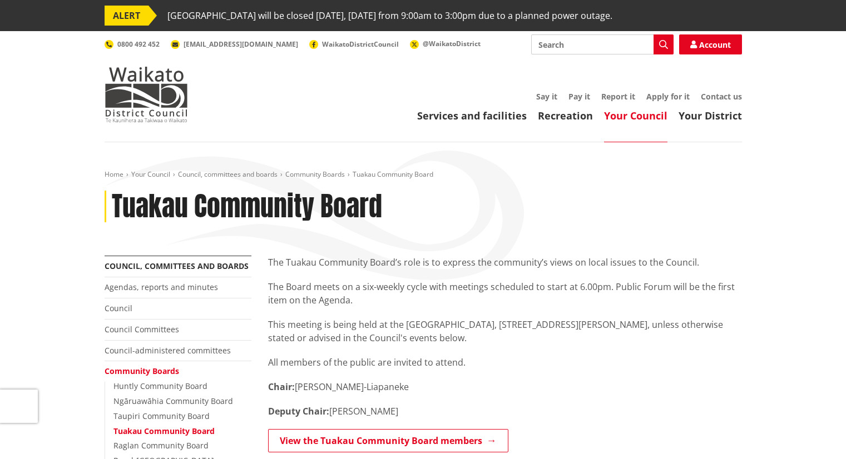 The width and height of the screenshot is (846, 459). What do you see at coordinates (247, 207) in the screenshot?
I see `h1: Tuakau Community Board` at bounding box center [247, 207].